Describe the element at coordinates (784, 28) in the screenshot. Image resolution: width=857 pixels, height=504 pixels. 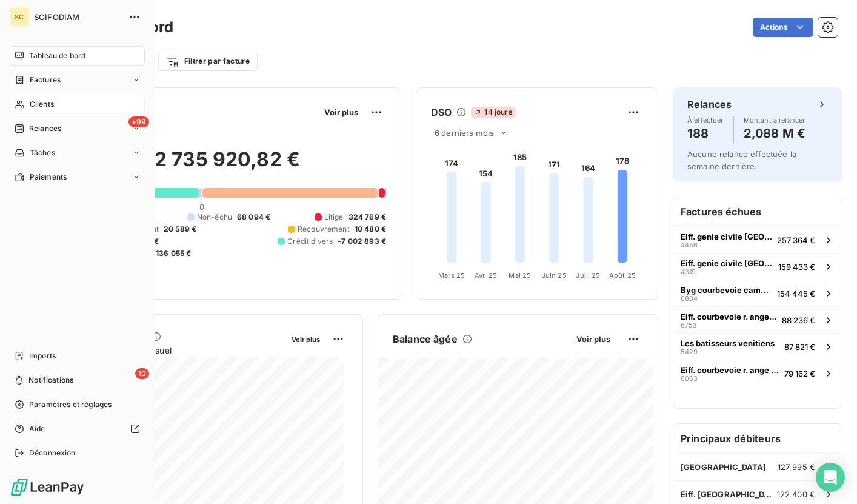
I see `button: Actions` at that location.